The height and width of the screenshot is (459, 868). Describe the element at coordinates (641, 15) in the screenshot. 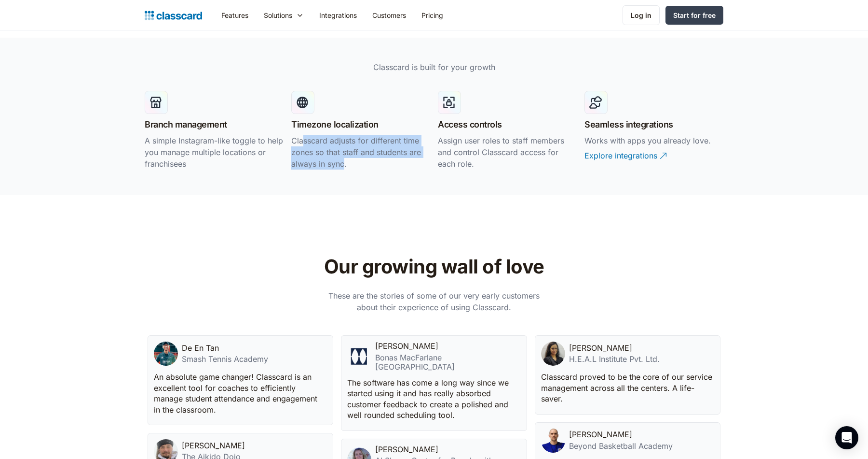

I see `a: Log in` at that location.